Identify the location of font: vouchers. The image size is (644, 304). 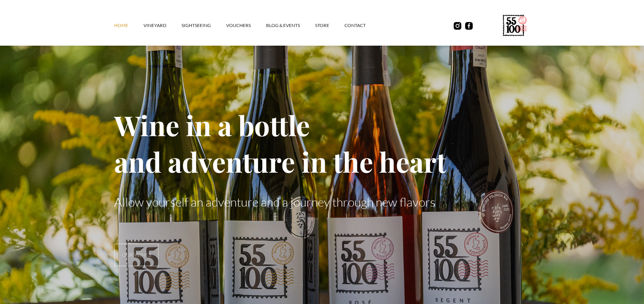
(238, 25).